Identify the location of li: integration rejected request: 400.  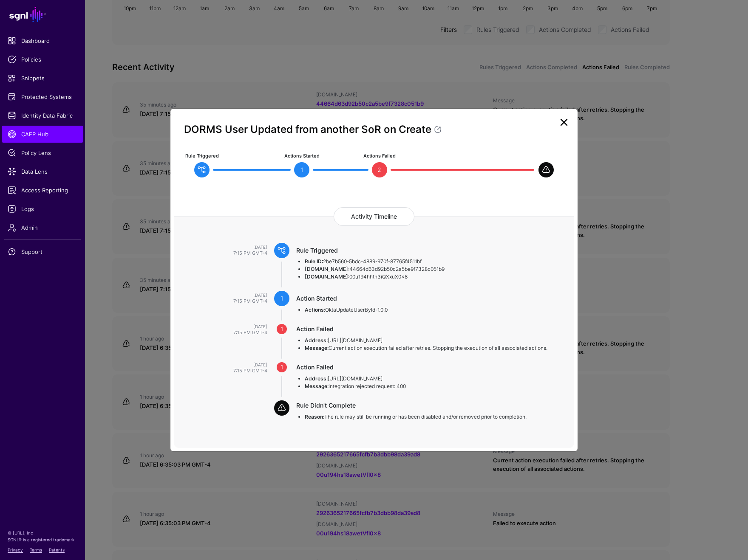
(431, 386).